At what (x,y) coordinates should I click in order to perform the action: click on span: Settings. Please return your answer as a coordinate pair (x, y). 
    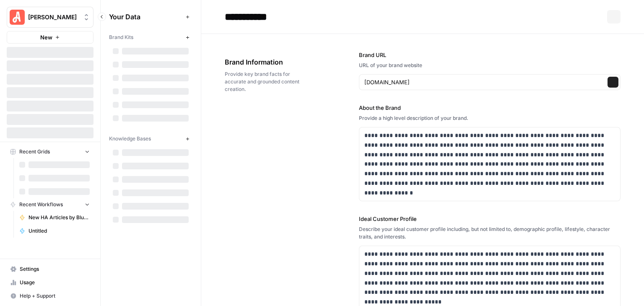
    Looking at the image, I should click on (55, 269).